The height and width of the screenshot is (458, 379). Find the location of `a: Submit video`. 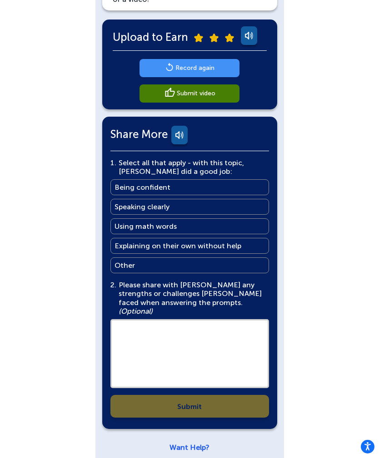

a: Submit video is located at coordinates (189, 94).